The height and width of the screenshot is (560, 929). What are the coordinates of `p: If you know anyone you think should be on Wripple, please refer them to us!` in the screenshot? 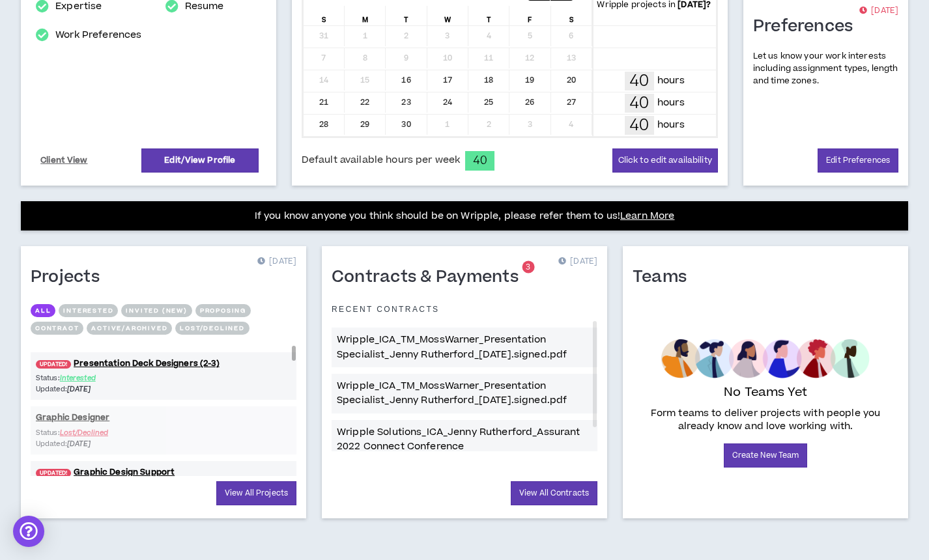 It's located at (464, 216).